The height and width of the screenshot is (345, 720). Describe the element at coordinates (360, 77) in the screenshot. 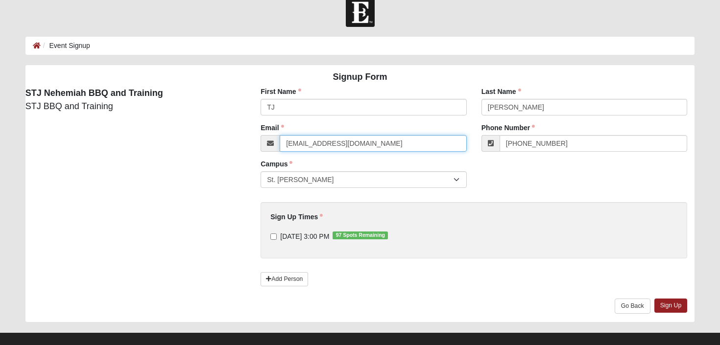

I see `h4: Signup Form` at that location.